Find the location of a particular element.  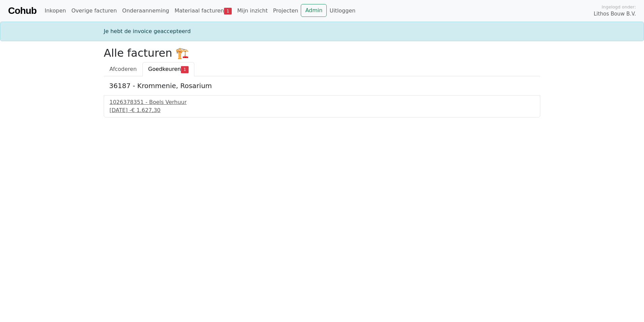

a: Onderaanneming is located at coordinates (146, 11).